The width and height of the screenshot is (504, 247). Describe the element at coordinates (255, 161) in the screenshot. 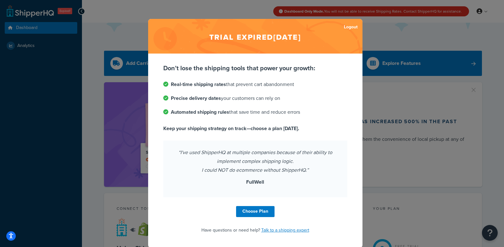

I see `p: “I've used ShipperHQ at multiple companies because of their ability to implement complex shipping...` at that location.